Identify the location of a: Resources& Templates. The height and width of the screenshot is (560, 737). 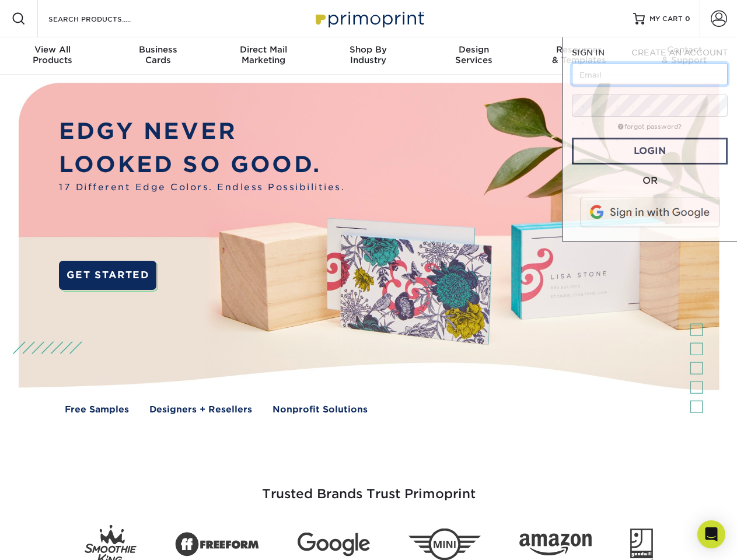
(578, 56).